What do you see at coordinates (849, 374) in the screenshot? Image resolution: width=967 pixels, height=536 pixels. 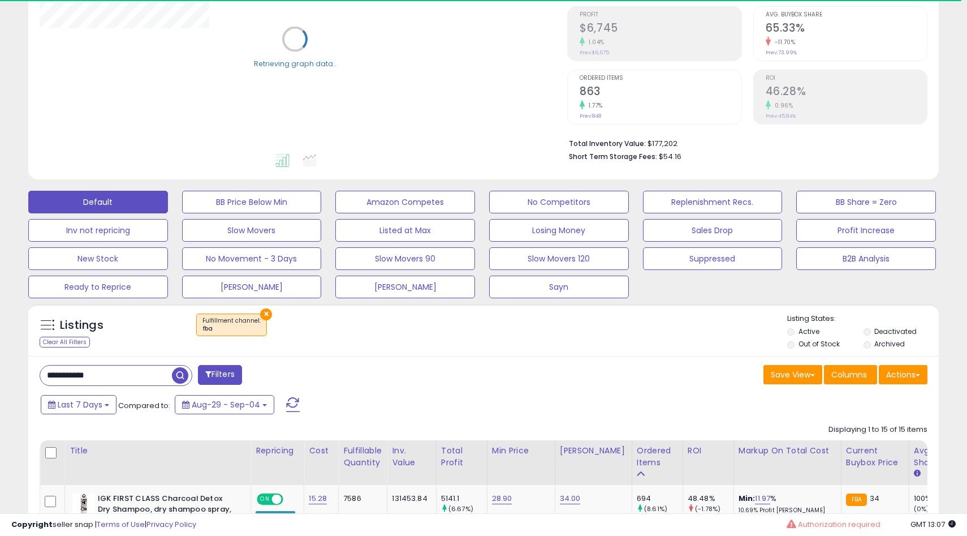 I see `span: Columns` at bounding box center [849, 374].